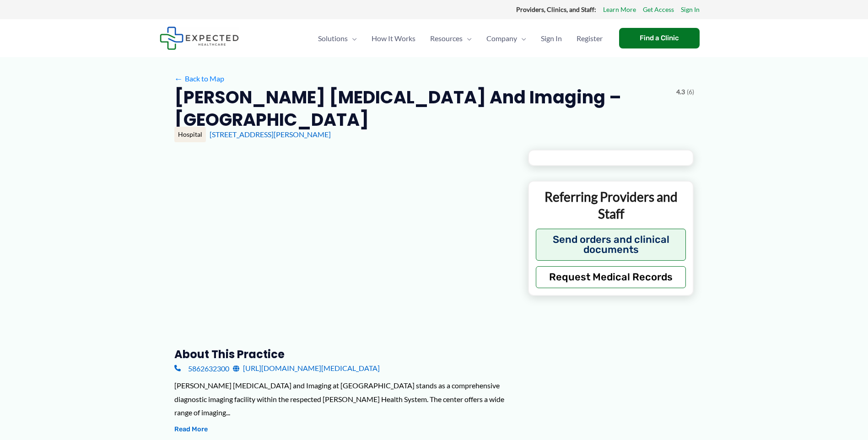 Image resolution: width=868 pixels, height=440 pixels. I want to click on span: 4.3, so click(680, 92).